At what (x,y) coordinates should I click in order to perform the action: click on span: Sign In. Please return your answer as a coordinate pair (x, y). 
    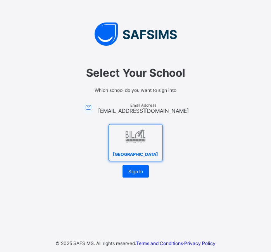
    Looking at the image, I should click on (136, 171).